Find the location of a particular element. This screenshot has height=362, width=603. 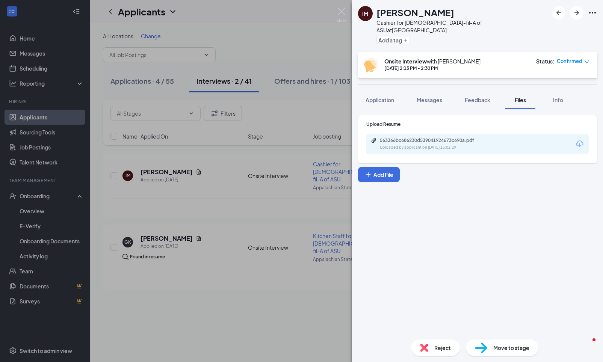

span: Confirmed is located at coordinates (570, 61).